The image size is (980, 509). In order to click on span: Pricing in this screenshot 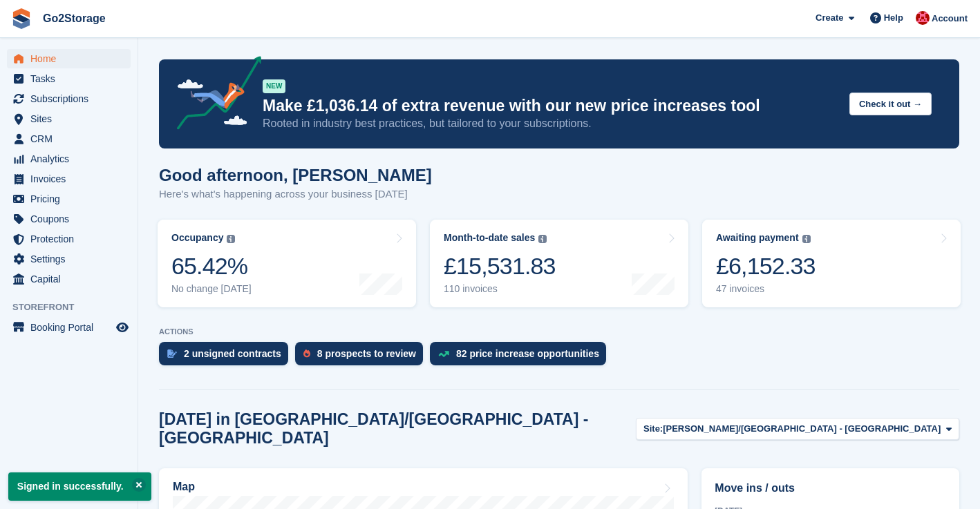, I will do `click(72, 199)`.